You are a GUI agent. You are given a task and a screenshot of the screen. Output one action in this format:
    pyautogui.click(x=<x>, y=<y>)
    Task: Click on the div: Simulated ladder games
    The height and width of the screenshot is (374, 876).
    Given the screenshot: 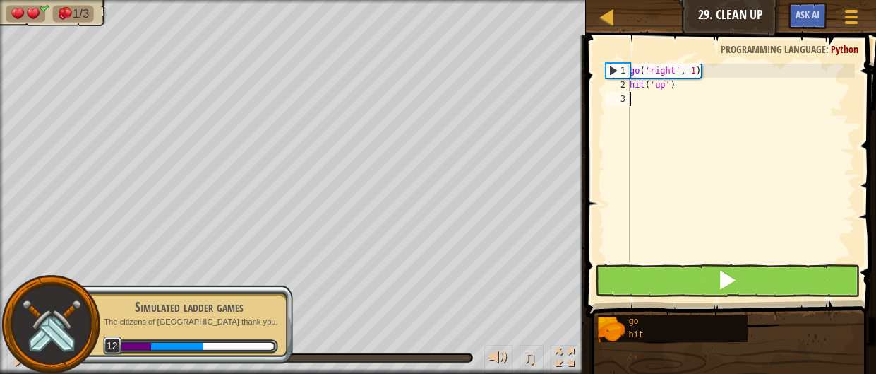 What is the action you would take?
    pyautogui.click(x=189, y=306)
    